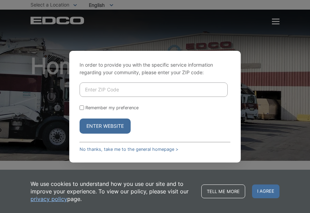  I want to click on button: Enter Website, so click(105, 126).